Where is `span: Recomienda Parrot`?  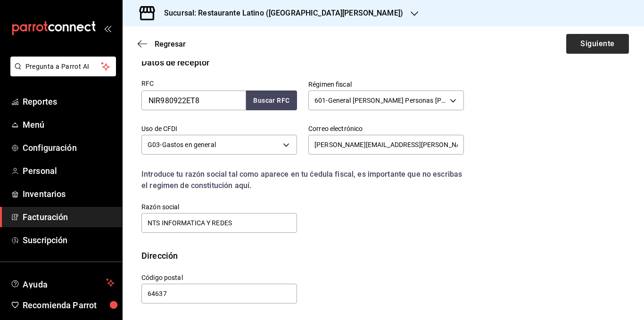 span: Recomienda Parrot is located at coordinates (69, 305).